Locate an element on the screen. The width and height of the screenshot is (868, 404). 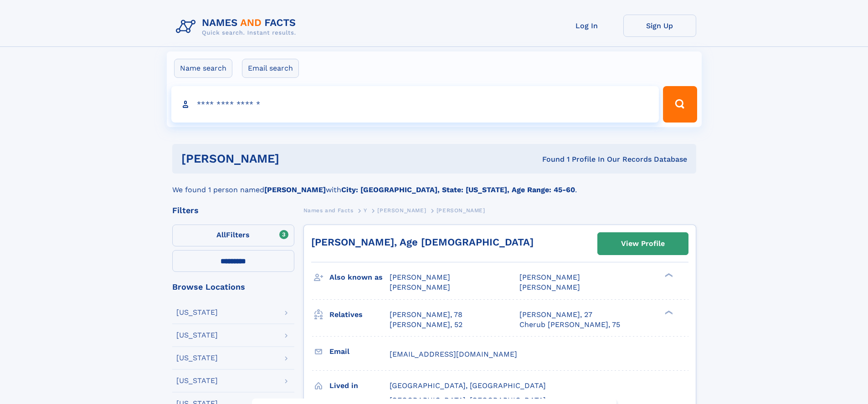
div: Filters is located at coordinates (233, 210).